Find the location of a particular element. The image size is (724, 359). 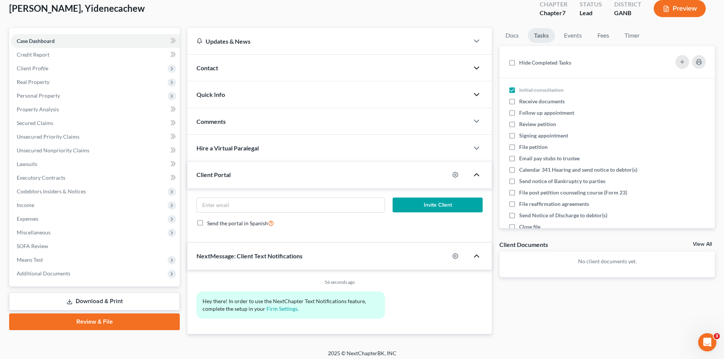

div: Updates & News is located at coordinates (328, 41).